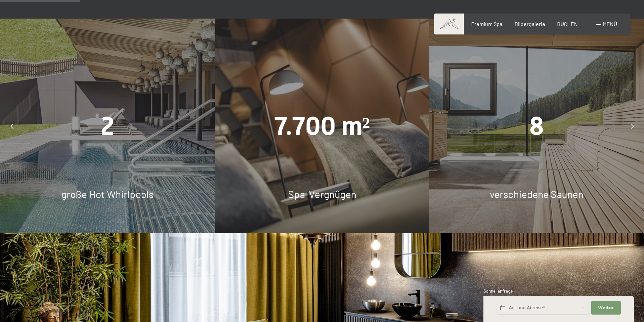 This screenshot has height=322, width=644. I want to click on a: BUCHEN, so click(567, 24).